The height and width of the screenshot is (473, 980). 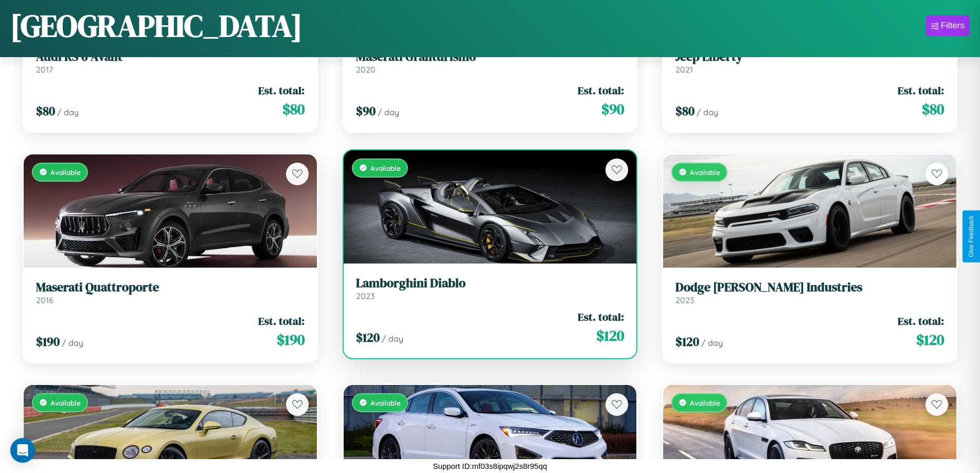 What do you see at coordinates (972, 236) in the screenshot?
I see `div: Give Feedback` at bounding box center [972, 236].